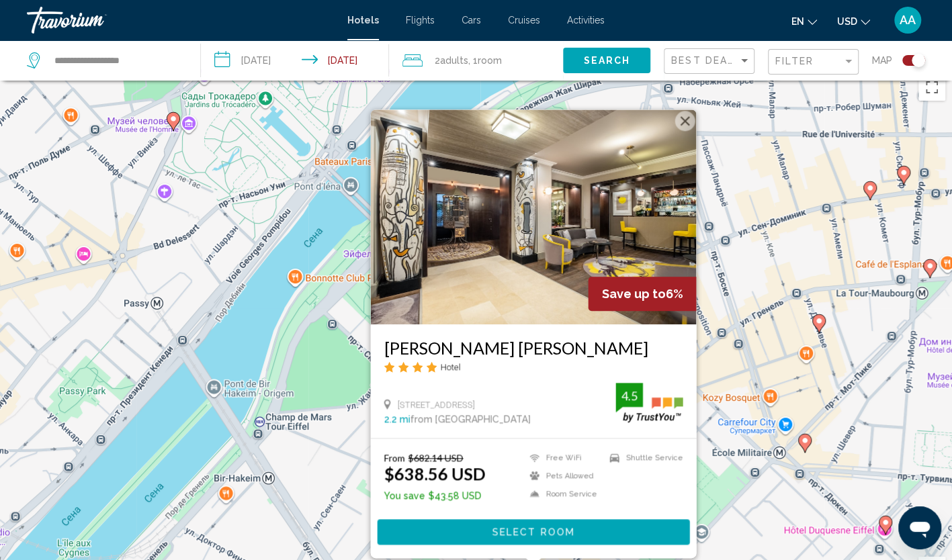 The width and height of the screenshot is (952, 560). I want to click on li: Free WiFi, so click(563, 458).